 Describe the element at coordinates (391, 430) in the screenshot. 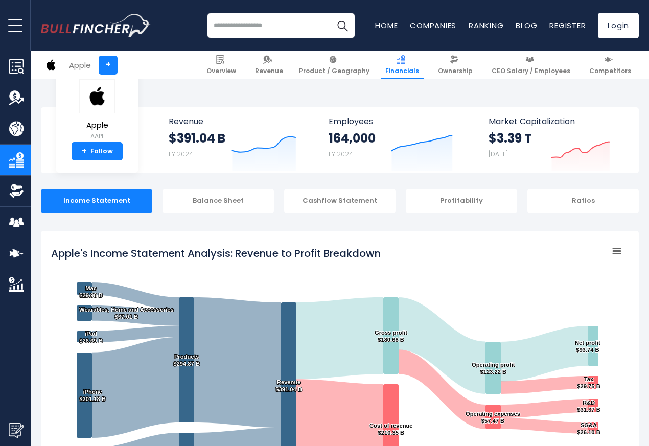

I see `text: Cost of revenue $210.35 B` at that location.